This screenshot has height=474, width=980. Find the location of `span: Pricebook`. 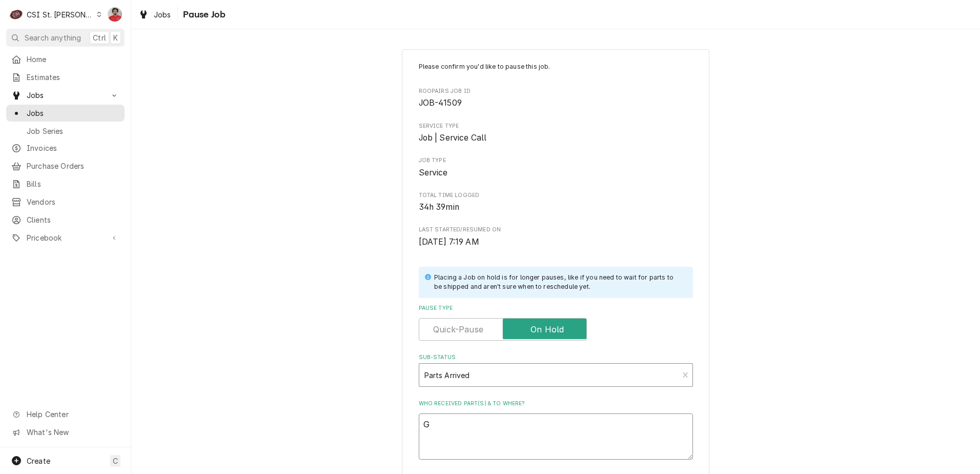

span: Pricebook is located at coordinates (65, 237).